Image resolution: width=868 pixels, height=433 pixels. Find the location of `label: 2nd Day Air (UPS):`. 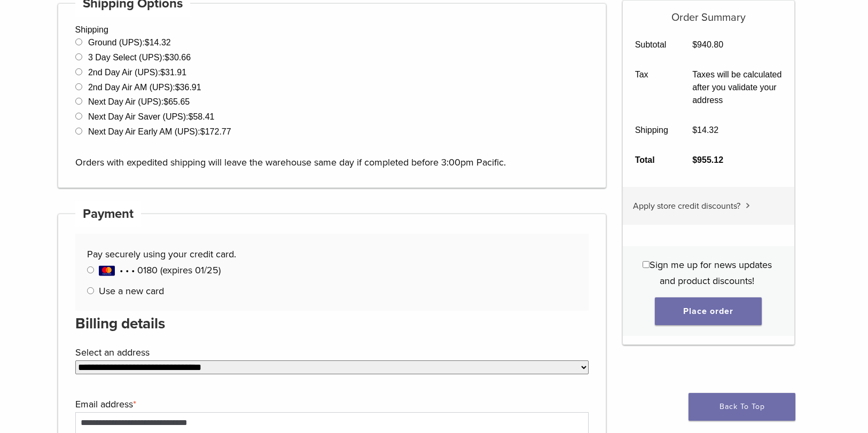

label: 2nd Day Air (UPS): is located at coordinates (137, 72).